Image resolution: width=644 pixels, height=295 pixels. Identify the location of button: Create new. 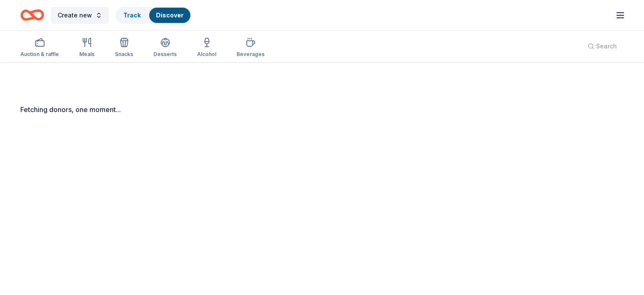
(80, 16).